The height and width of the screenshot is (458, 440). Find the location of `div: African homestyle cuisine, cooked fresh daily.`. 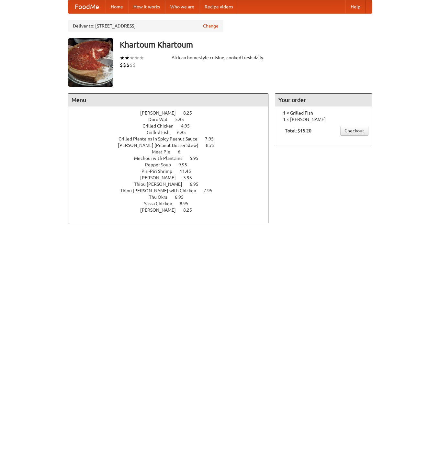

div: African homestyle cuisine, cooked fresh daily. is located at coordinates (220, 58).